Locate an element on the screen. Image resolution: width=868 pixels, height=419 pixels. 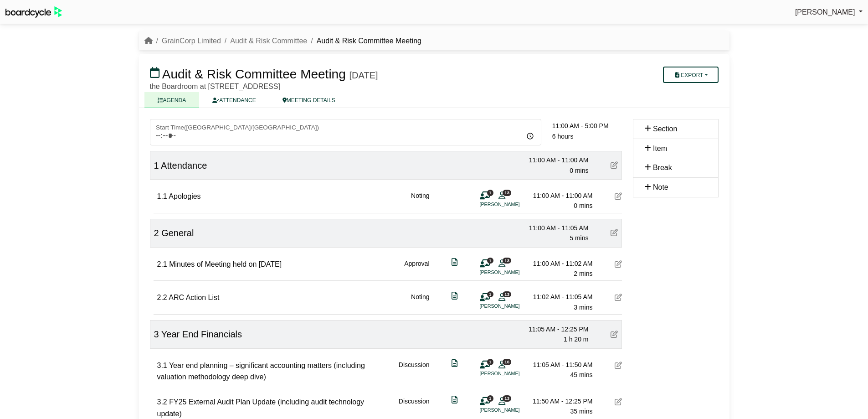
span: 16 is located at coordinates (506, 362).